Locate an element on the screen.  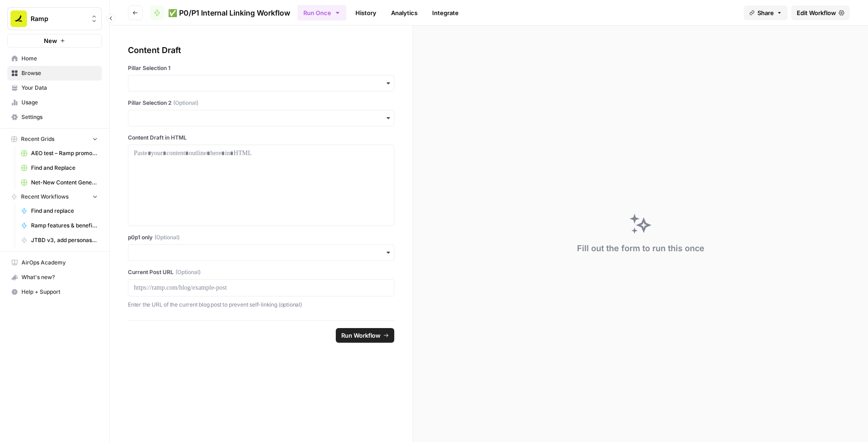
a: Edit Workflow is located at coordinates (821, 13).